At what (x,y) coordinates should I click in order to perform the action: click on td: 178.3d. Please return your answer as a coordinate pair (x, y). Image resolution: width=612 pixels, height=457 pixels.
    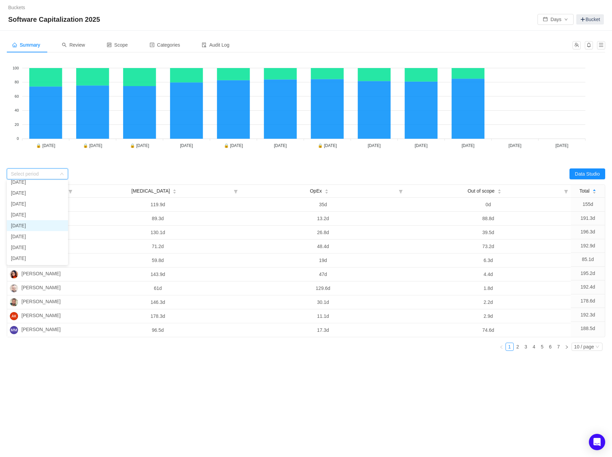
    Looking at the image, I should click on (158, 316).